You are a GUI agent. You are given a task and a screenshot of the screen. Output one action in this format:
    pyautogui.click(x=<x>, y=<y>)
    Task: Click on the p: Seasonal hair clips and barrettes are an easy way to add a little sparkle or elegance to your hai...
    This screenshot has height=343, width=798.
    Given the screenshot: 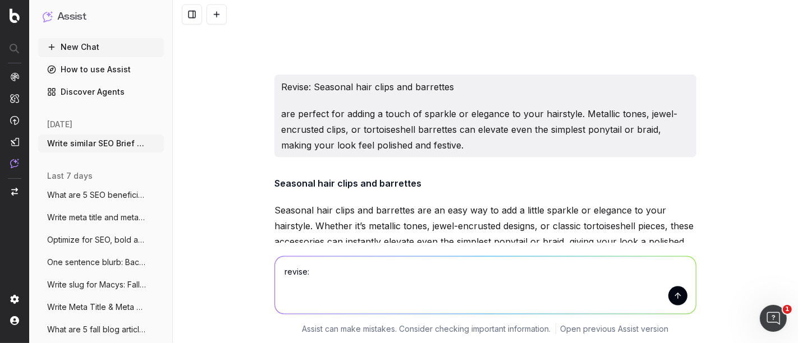 What is the action you would take?
    pyautogui.click(x=485, y=234)
    